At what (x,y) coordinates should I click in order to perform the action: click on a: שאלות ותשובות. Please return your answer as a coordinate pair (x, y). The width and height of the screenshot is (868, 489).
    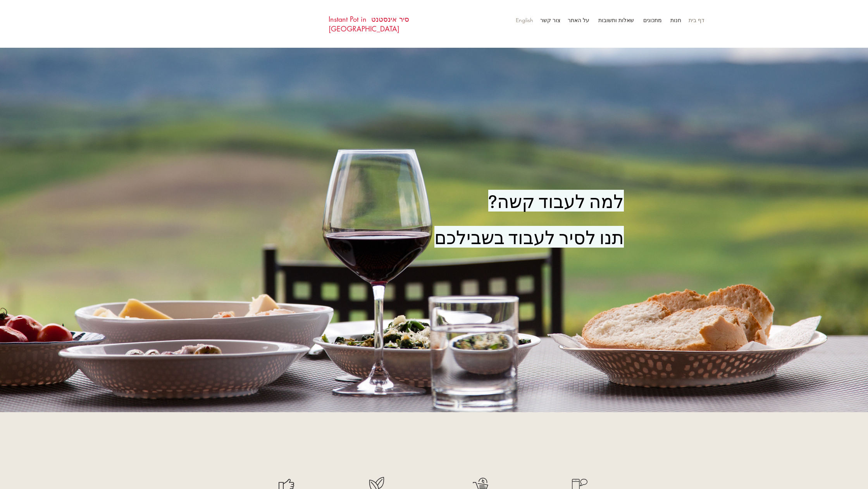
    Looking at the image, I should click on (615, 20).